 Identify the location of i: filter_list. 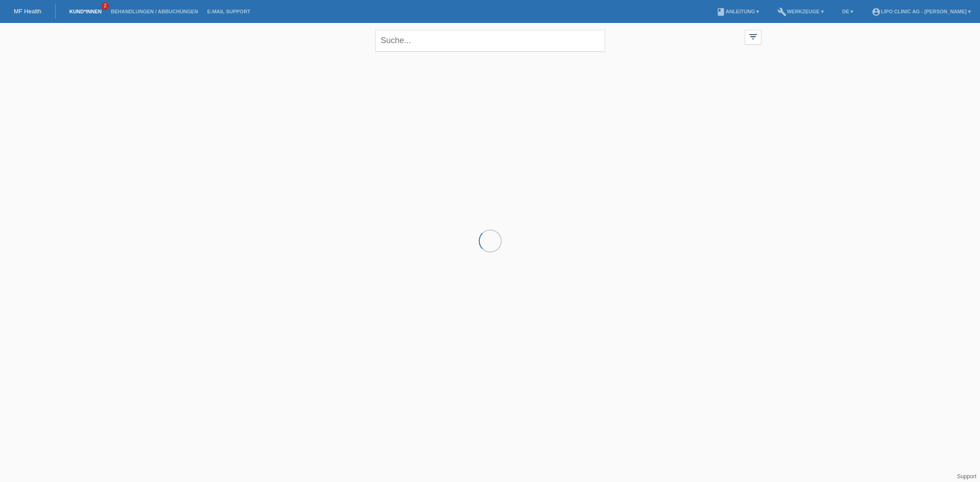
(753, 37).